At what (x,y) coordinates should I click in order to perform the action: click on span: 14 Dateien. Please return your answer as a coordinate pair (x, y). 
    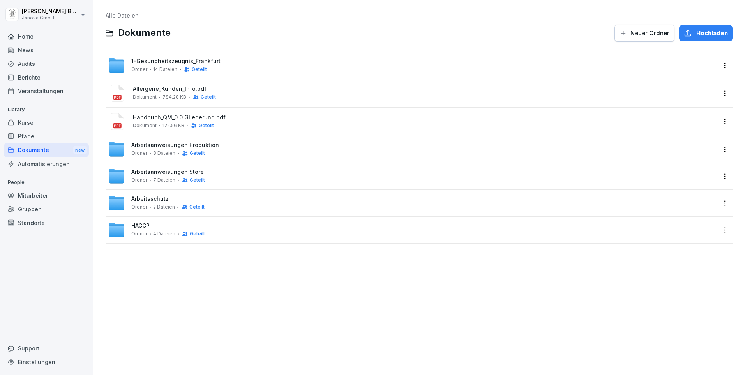
    Looking at the image, I should click on (165, 69).